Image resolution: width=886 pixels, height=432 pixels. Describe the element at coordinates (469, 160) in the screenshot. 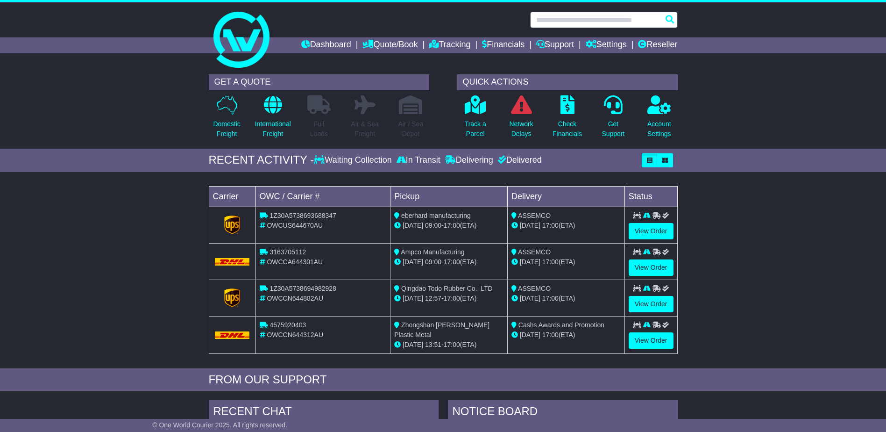

I see `div: Delivering` at that location.